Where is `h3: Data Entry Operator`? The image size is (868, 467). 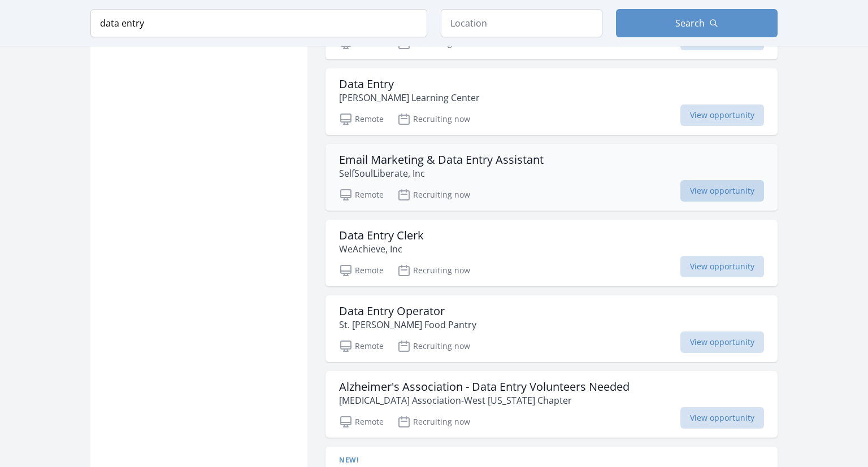
h3: Data Entry Operator is located at coordinates (408, 311).